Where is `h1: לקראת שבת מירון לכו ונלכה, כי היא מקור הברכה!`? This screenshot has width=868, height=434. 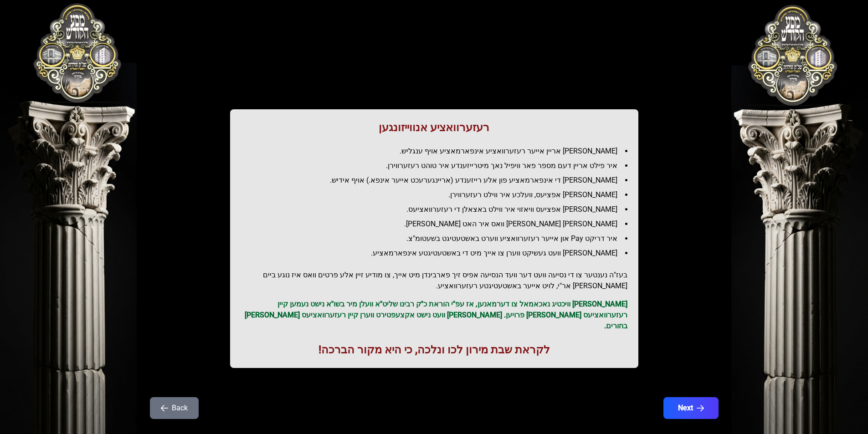
h1: לקראת שבת מירון לכו ונלכה, כי היא מקור הברכה! is located at coordinates (434, 350).